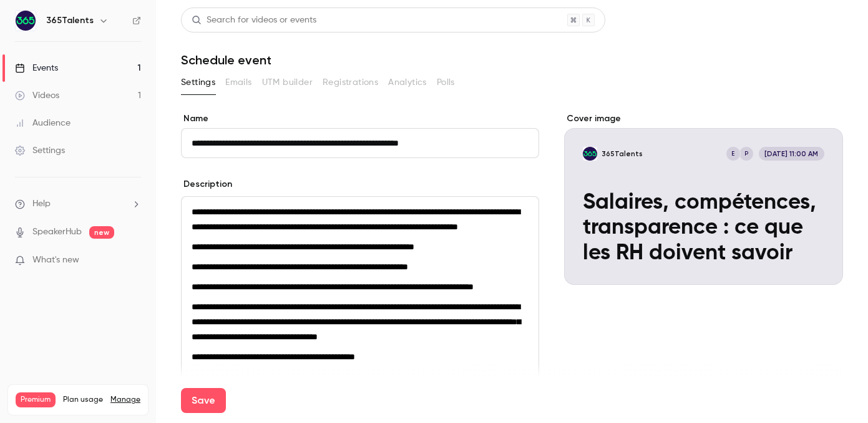 Image resolution: width=868 pixels, height=423 pixels. Describe the element at coordinates (360, 307) in the screenshot. I see `section: description` at that location.